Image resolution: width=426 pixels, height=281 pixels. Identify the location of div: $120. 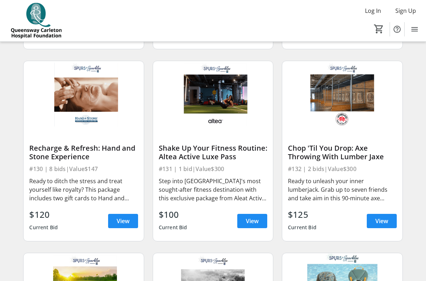
(44, 214).